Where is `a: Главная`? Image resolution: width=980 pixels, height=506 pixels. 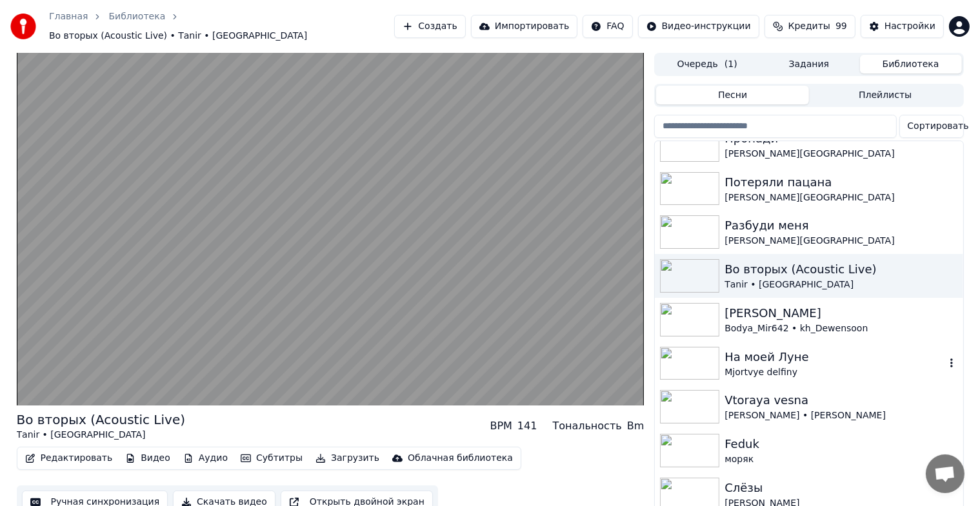
a: Главная is located at coordinates (69, 17).